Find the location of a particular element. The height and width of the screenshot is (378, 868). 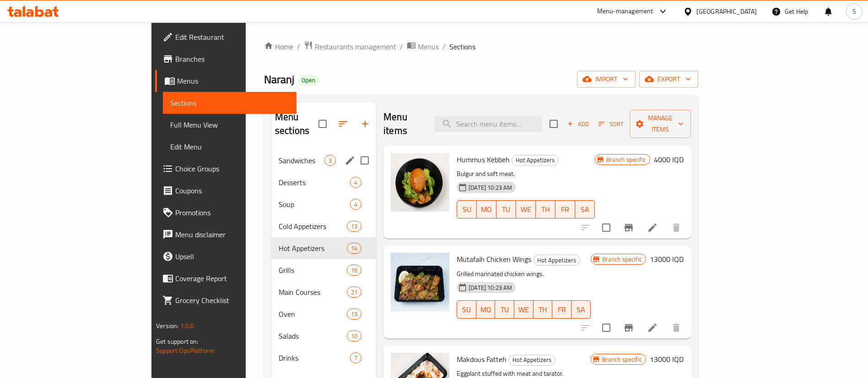

span: Add is located at coordinates (578, 124).